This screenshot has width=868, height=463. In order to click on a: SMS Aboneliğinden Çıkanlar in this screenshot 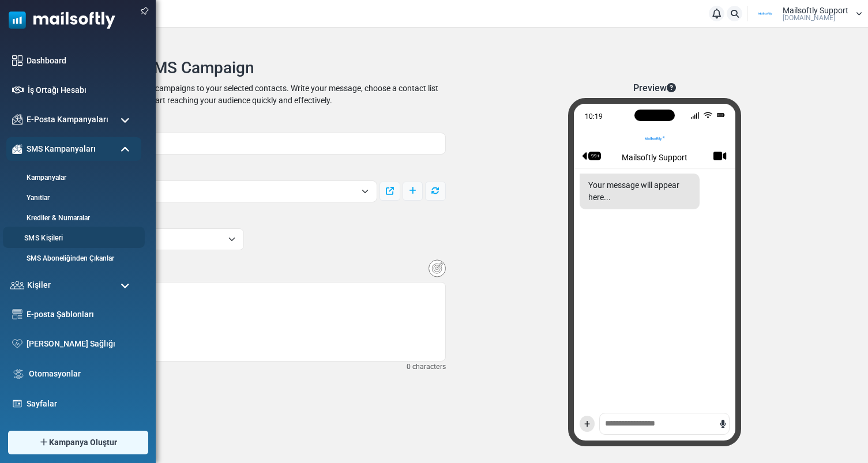, I will do `click(72, 258)`.